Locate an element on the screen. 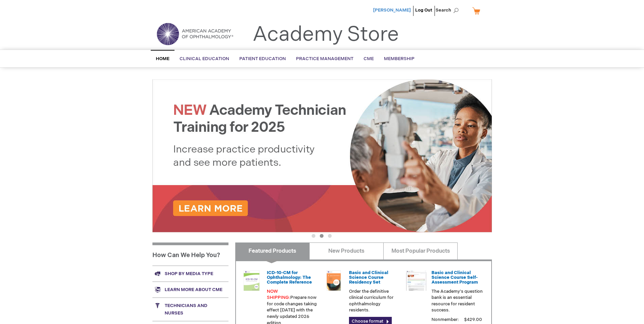 The width and height of the screenshot is (644, 324). a: New Products is located at coordinates (346, 251).